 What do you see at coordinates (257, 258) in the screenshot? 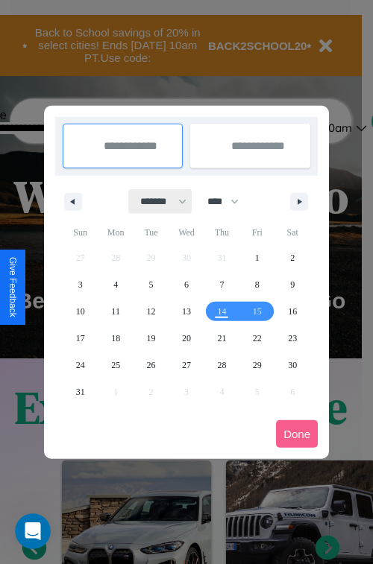
I see `span: 1` at bounding box center [257, 258].